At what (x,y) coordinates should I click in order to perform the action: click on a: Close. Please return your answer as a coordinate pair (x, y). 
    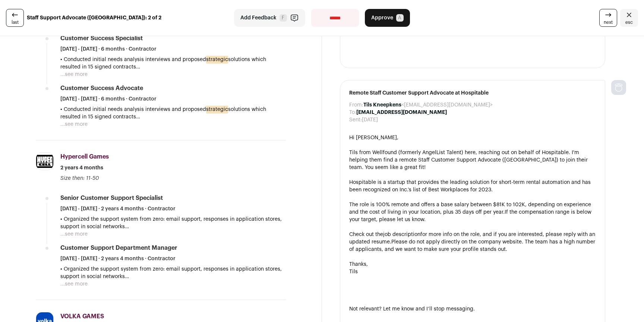
    Looking at the image, I should click on (629, 17).